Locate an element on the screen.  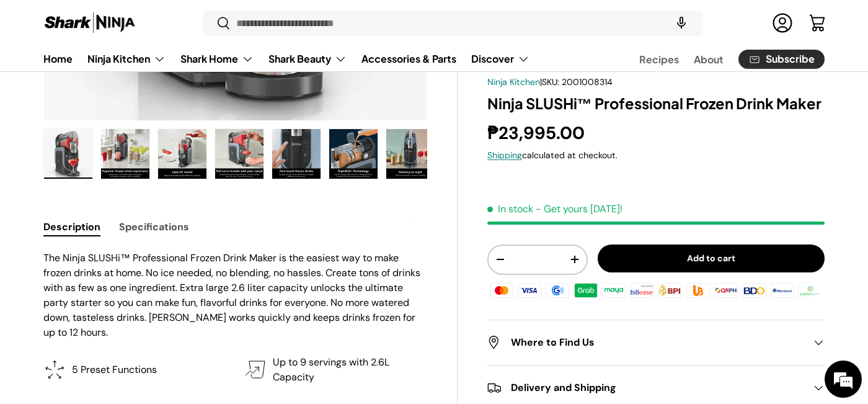
img: master is located at coordinates (502, 290).